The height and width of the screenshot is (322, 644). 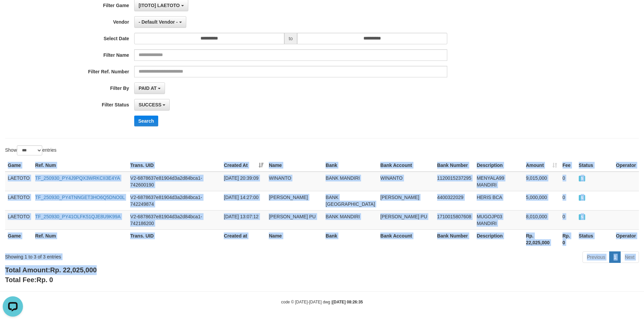 What do you see at coordinates (454, 200) in the screenshot?
I see `td: 4400322029` at bounding box center [454, 200].